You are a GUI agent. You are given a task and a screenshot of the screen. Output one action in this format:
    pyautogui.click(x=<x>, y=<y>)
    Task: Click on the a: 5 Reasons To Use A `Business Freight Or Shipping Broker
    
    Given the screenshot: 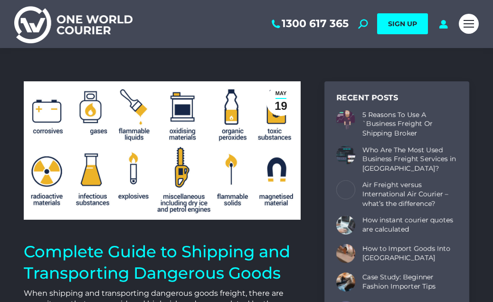 What is the action you would take?
    pyautogui.click(x=410, y=124)
    